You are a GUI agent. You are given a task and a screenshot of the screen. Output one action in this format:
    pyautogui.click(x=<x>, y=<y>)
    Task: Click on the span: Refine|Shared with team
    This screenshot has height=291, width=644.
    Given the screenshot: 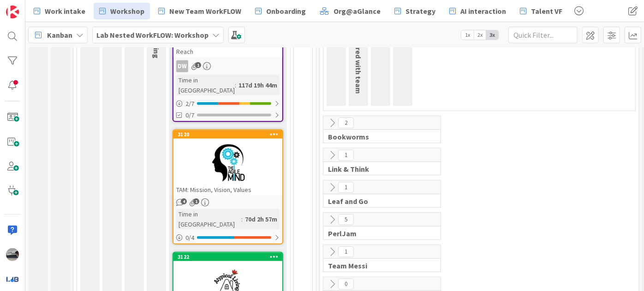 What is the action you would take?
    pyautogui.click(x=358, y=52)
    